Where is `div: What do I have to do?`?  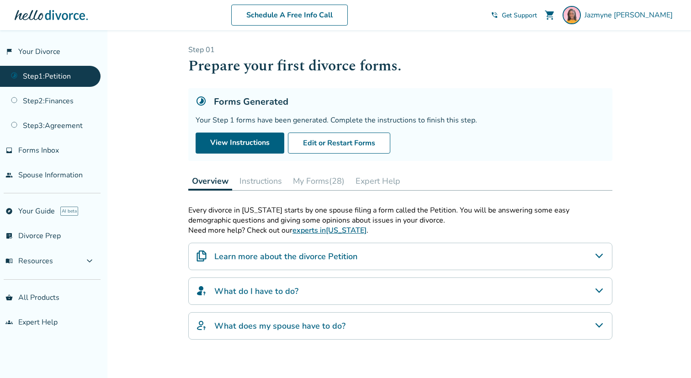
div: What do I have to do? is located at coordinates (400, 291).